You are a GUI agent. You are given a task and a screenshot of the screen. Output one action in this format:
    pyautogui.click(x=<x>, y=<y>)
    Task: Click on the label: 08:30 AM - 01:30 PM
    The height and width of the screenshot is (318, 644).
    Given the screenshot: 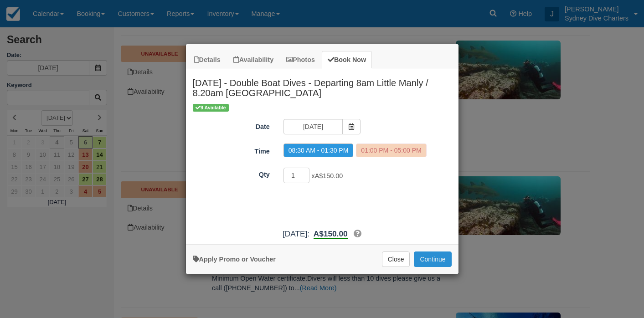 What is the action you would take?
    pyautogui.click(x=319, y=151)
    